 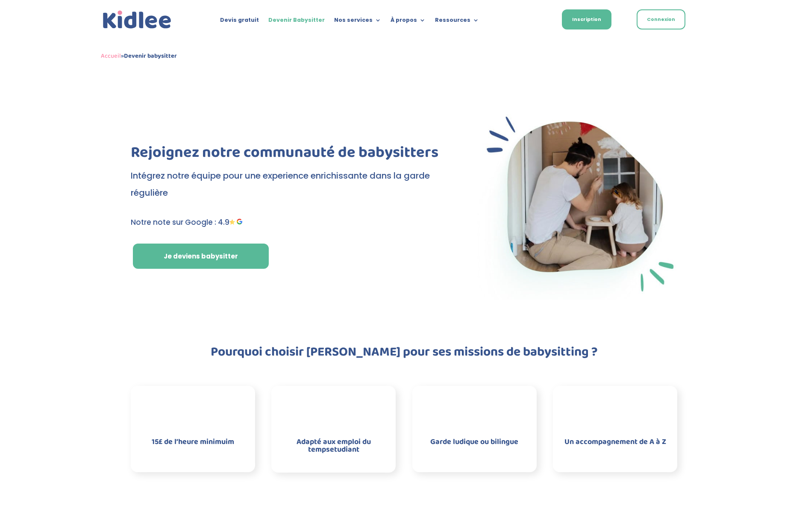 I want to click on a: Devenir Babysitter, so click(x=296, y=22).